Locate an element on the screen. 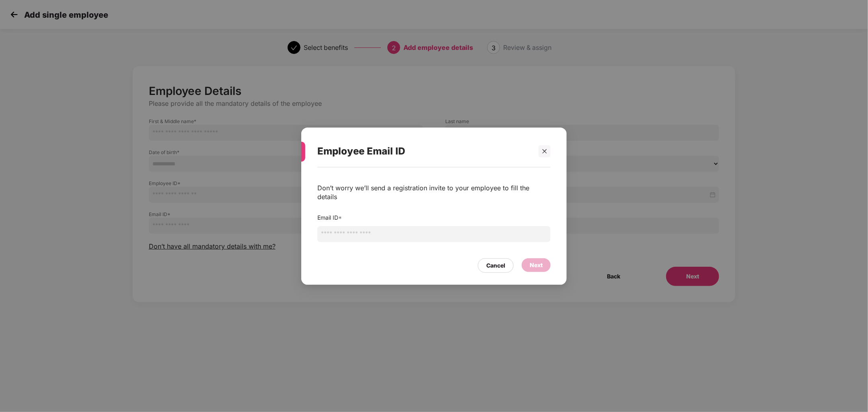 The image size is (868, 412). div: Employee Email ID is located at coordinates (424, 151).